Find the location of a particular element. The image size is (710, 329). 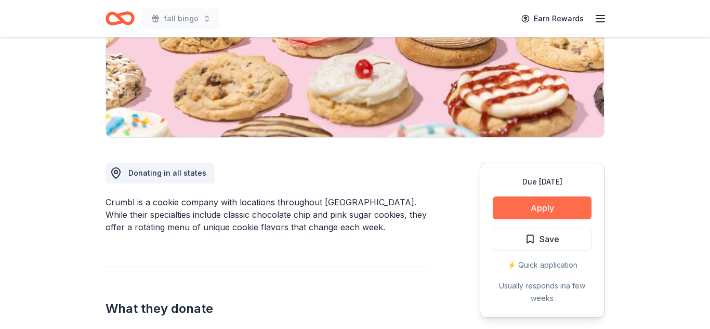

span: fall bingo is located at coordinates (181, 19).